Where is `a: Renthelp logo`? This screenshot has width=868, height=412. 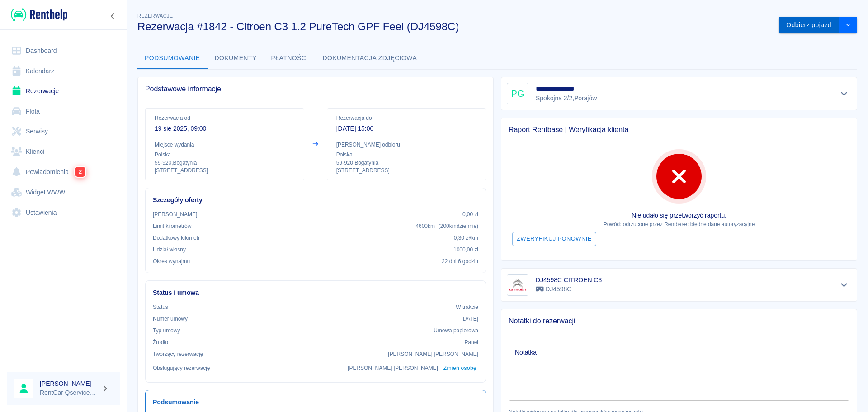 a: Renthelp logo is located at coordinates (37, 15).